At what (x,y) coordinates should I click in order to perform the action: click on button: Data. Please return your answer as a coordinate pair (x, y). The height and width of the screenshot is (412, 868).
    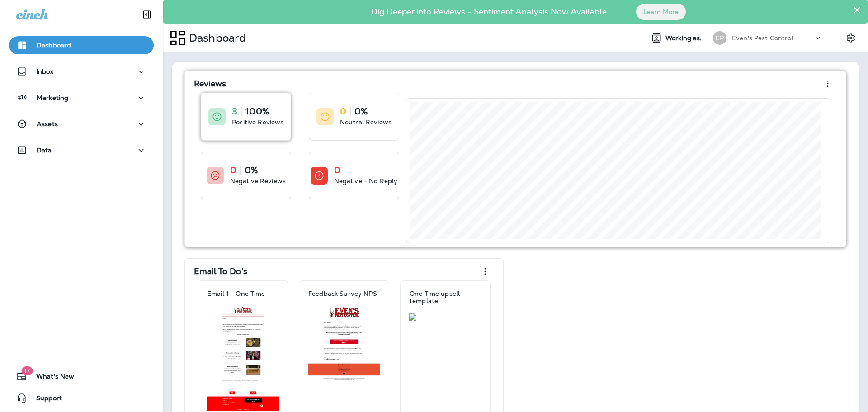
    Looking at the image, I should click on (81, 150).